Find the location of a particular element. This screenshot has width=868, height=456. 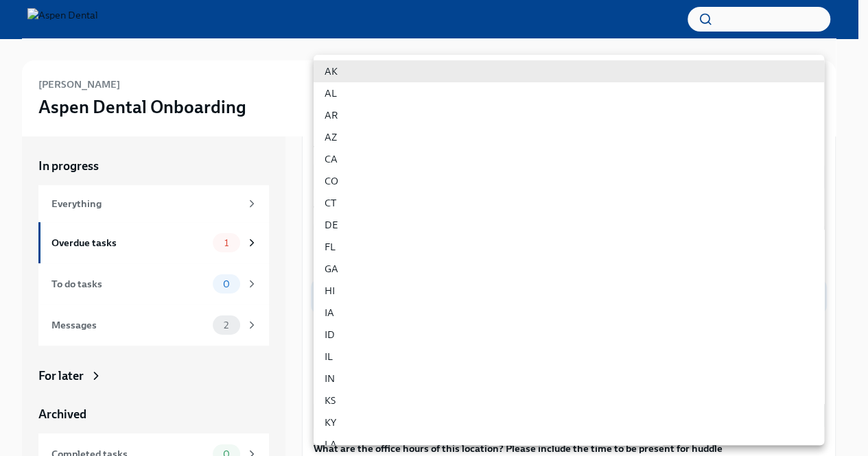

li: LA is located at coordinates (569, 444).